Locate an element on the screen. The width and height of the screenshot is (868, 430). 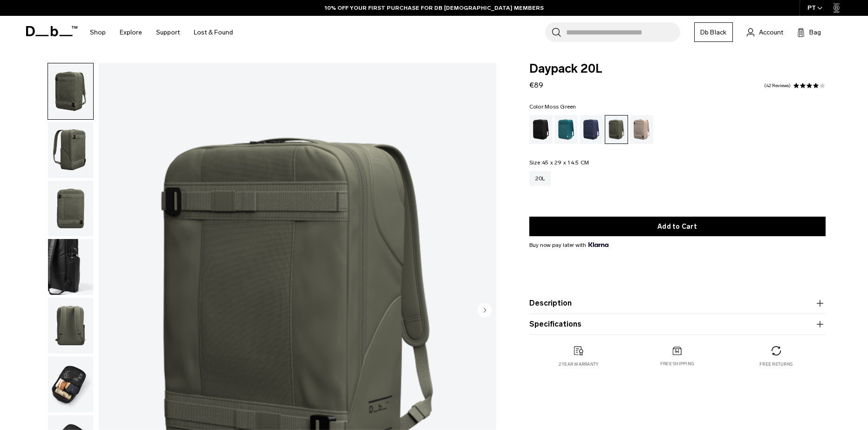
span: Moss Green is located at coordinates (561, 107).